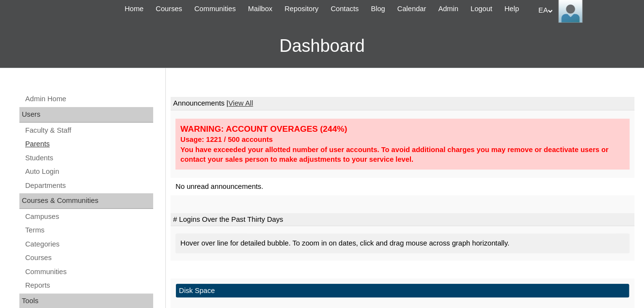 Image resolution: width=644 pixels, height=308 pixels. I want to click on a: Admin, so click(448, 9).